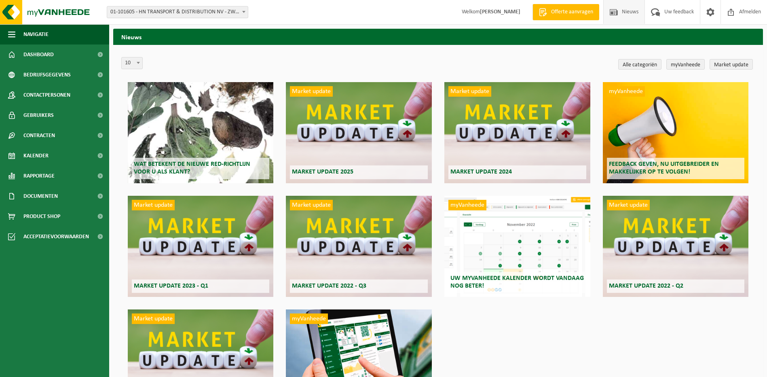 This screenshot has height=377, width=767. I want to click on span: Market update 2024, so click(481, 172).